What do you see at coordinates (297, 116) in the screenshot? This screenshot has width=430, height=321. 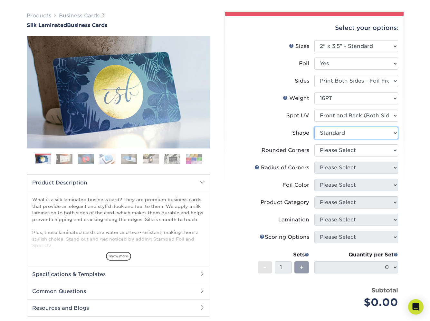 I see `div: Spot UV` at bounding box center [297, 116].